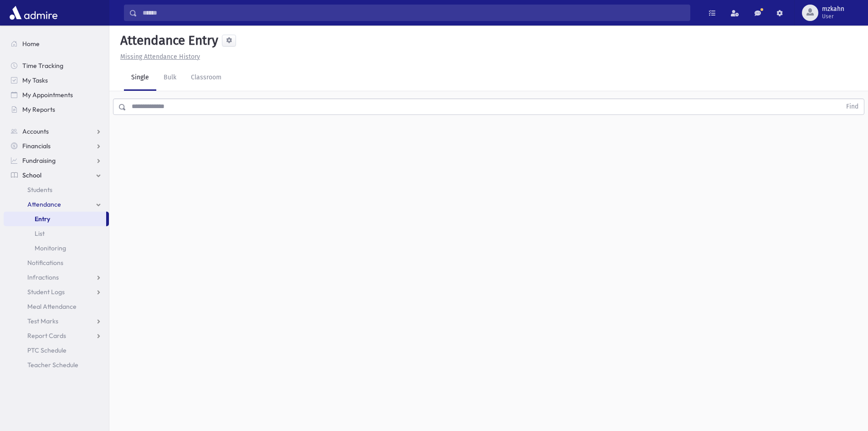 This screenshot has height=431, width=868. I want to click on a: Financials, so click(56, 146).